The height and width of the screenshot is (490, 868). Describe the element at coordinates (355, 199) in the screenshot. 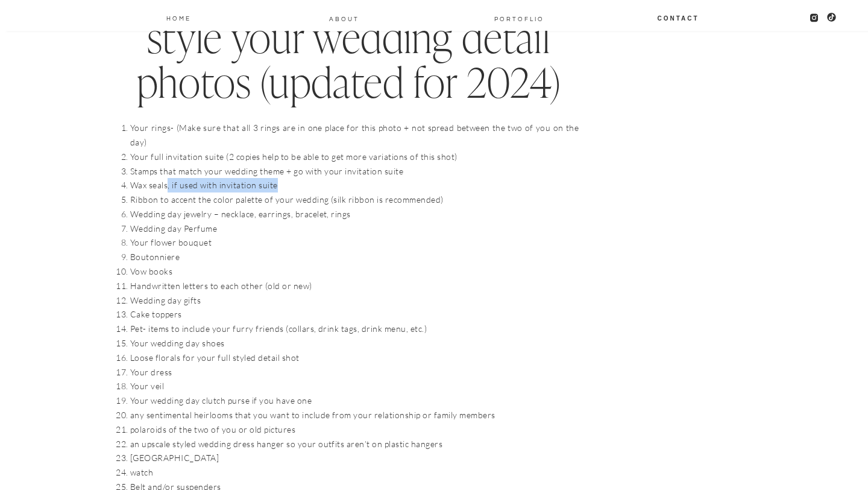

I see `li: Ribbon to accent the color palette of your wedding (silk ribbon is recommended)` at that location.